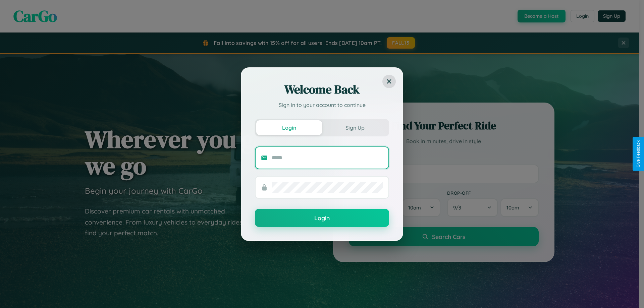 This screenshot has height=308, width=644. Describe the element at coordinates (638, 154) in the screenshot. I see `div: Give Feedback` at that location.